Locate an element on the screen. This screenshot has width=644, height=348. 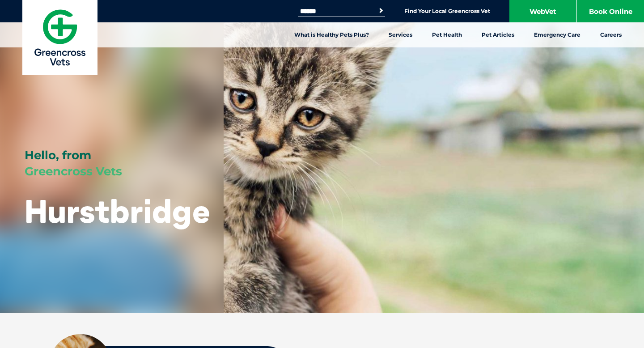
span: Hello, from is located at coordinates (57, 156).